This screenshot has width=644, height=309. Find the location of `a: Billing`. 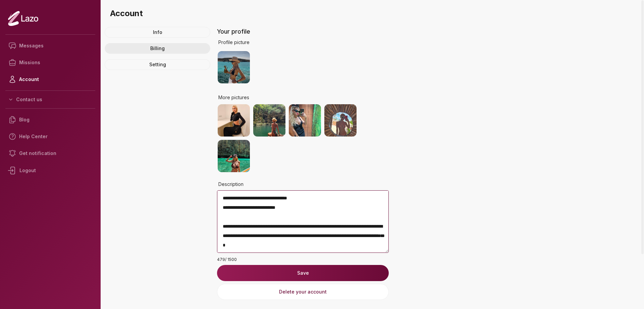

a: Billing is located at coordinates (157, 48).